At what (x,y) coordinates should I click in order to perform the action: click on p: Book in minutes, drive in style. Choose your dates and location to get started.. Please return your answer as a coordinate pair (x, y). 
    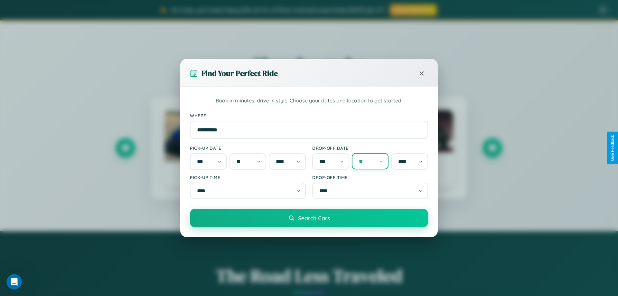
    Looking at the image, I should click on (309, 101).